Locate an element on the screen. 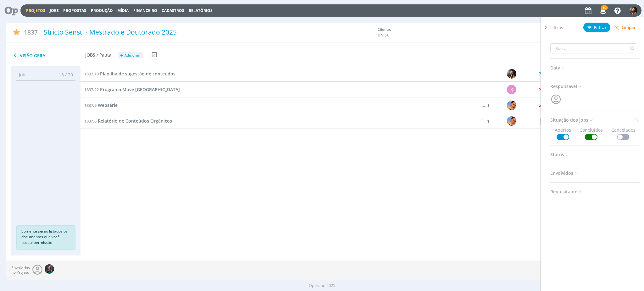 The width and height of the screenshot is (644, 291). span: 10 is located at coordinates (604, 7).